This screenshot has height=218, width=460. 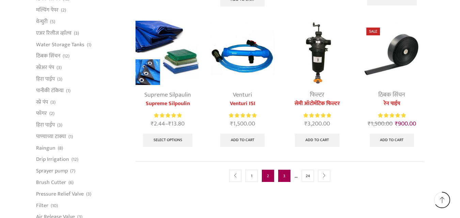 I want to click on a: Page 1, so click(x=252, y=176).